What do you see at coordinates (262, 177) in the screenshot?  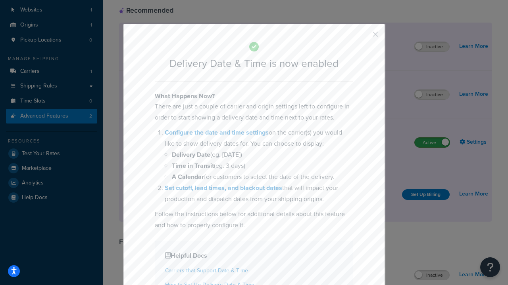 I see `li: for customers to select the date of the delivery.` at bounding box center [262, 177].